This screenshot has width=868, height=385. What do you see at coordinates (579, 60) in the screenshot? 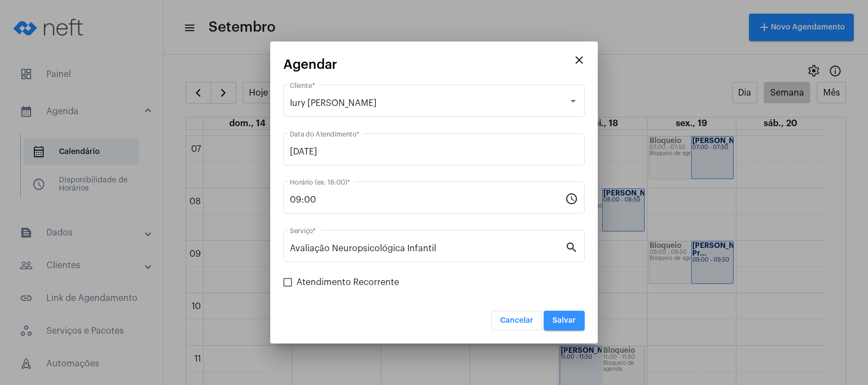
I see `mat-icon: close` at bounding box center [579, 60].